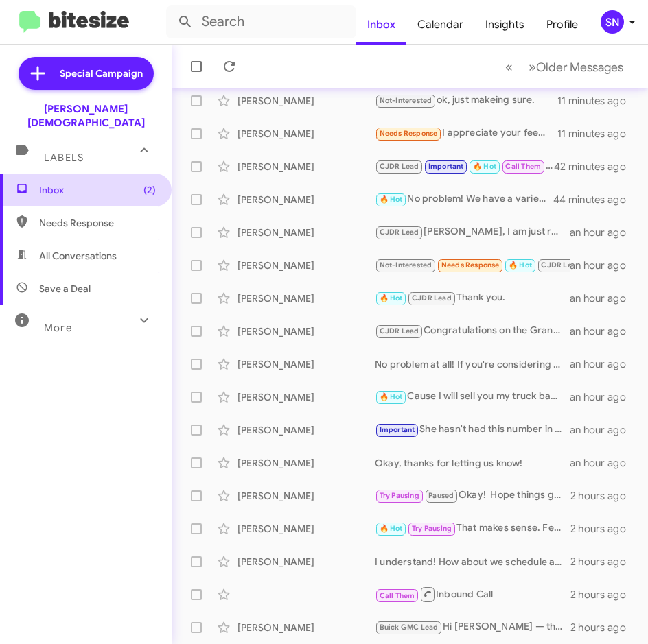 The width and height of the screenshot is (648, 644). Describe the element at coordinates (472, 463) in the screenshot. I see `div: Okay, thanks for letting us know!` at that location.